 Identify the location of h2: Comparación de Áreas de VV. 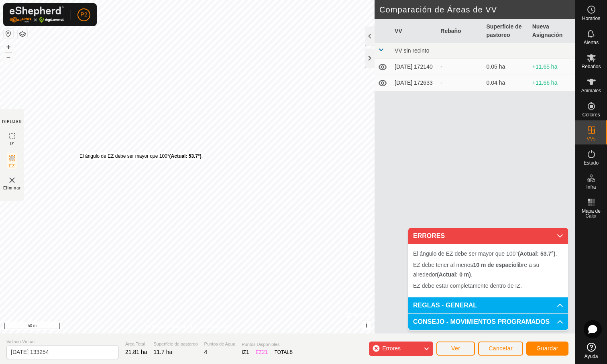
(477, 10).